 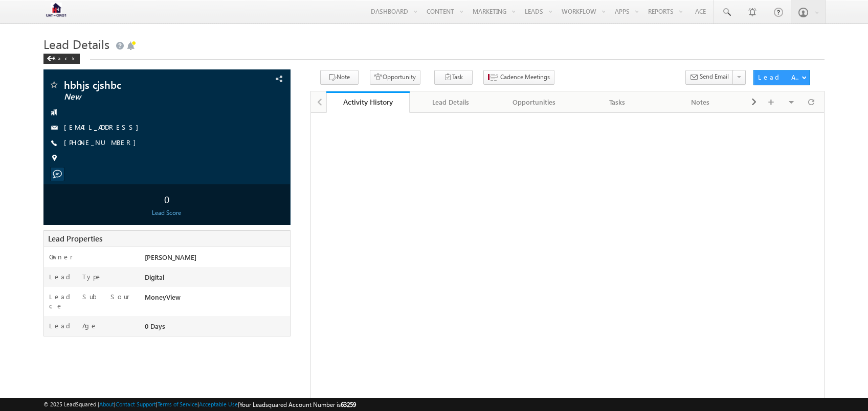 What do you see at coordinates (368, 102) in the screenshot?
I see `a: Activity History` at bounding box center [368, 102].